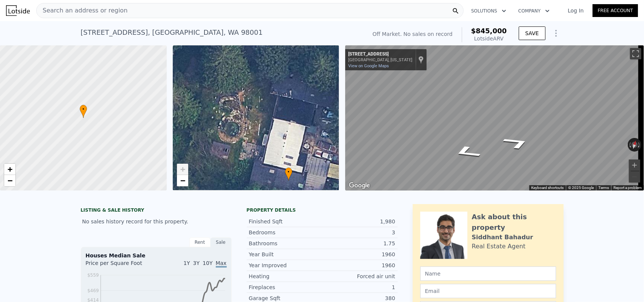  I want to click on div: Siddhant Bahadur, so click(503, 237).